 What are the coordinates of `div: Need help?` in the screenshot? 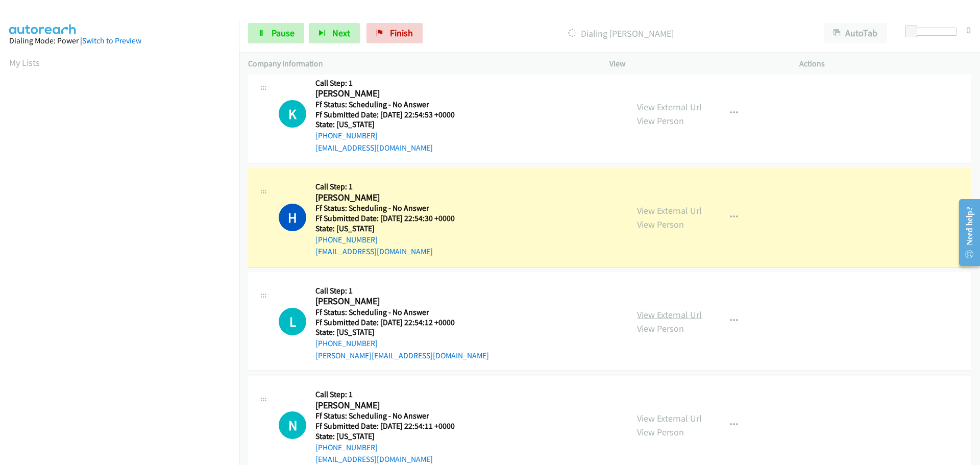 It's located at (19, 34).